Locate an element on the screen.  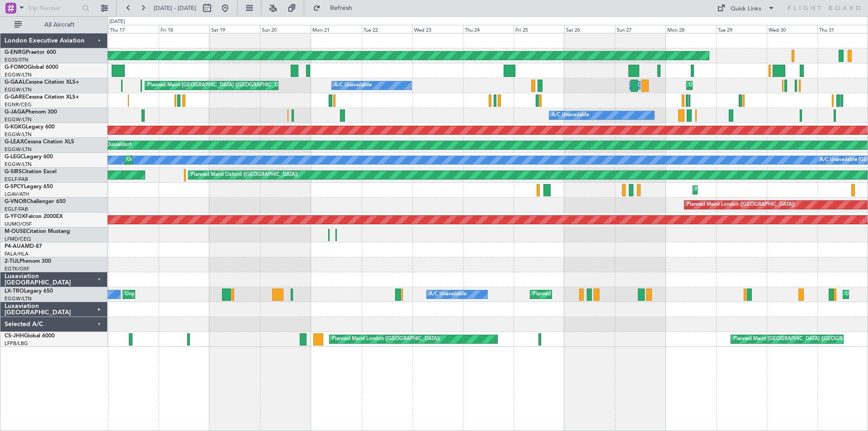
a: M-OUSECitation Mustang is located at coordinates (37, 231).